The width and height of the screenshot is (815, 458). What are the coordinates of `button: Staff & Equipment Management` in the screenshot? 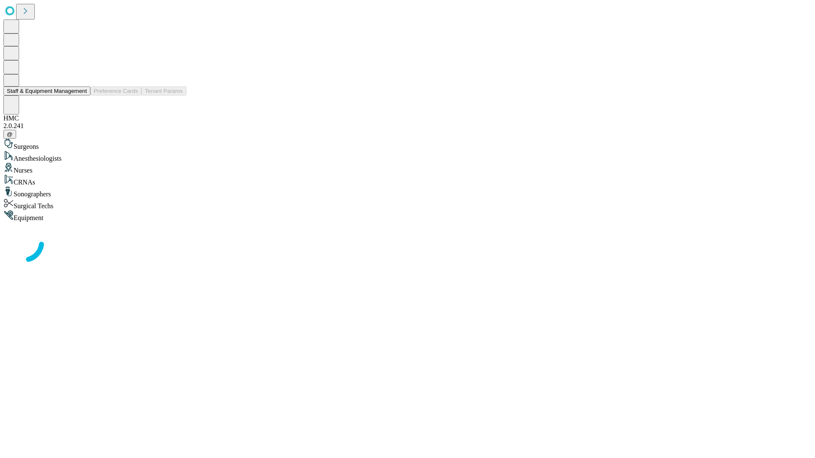 It's located at (47, 91).